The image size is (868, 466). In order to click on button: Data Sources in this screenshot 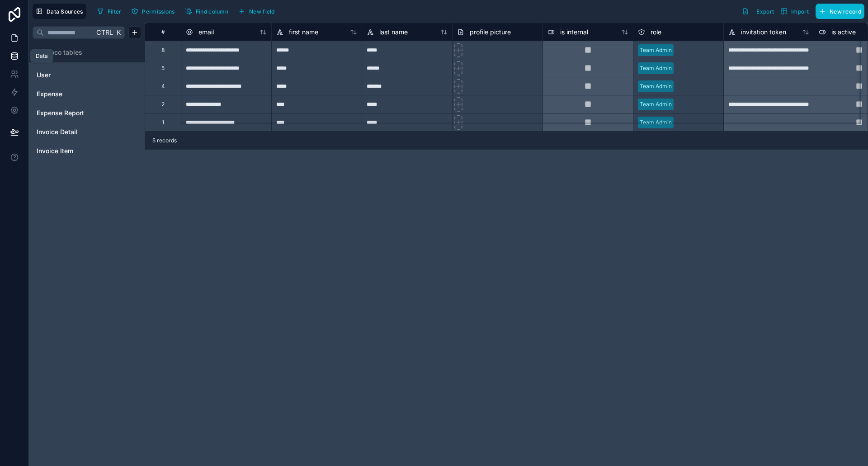, I will do `click(59, 11)`.